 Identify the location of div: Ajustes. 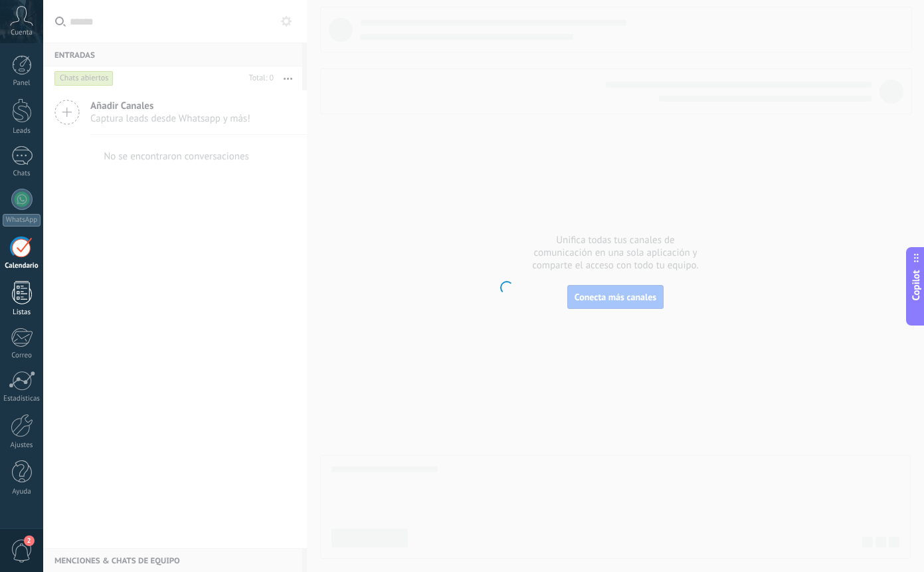
(22, 445).